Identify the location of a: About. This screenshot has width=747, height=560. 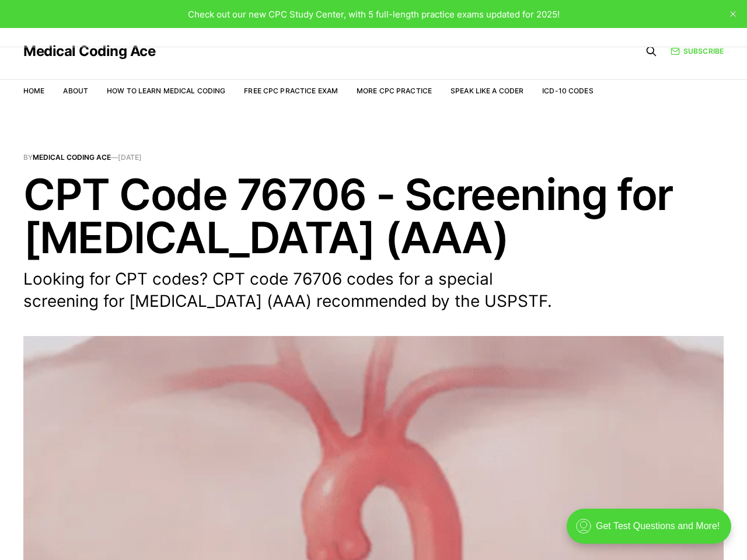
(75, 90).